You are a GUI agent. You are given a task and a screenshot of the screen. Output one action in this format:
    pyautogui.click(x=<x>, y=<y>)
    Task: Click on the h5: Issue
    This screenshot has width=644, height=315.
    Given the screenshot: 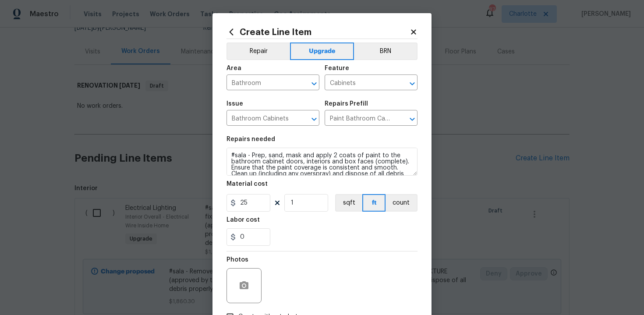 What is the action you would take?
    pyautogui.click(x=235, y=104)
    